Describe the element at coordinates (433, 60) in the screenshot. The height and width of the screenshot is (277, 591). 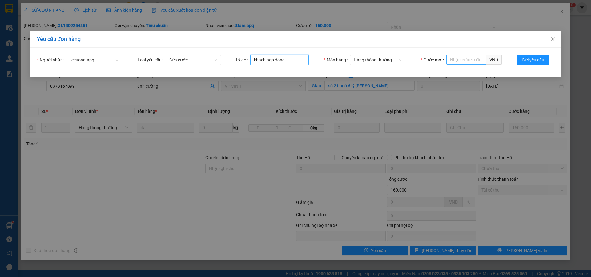
I see `label: Cước mới` at that location.